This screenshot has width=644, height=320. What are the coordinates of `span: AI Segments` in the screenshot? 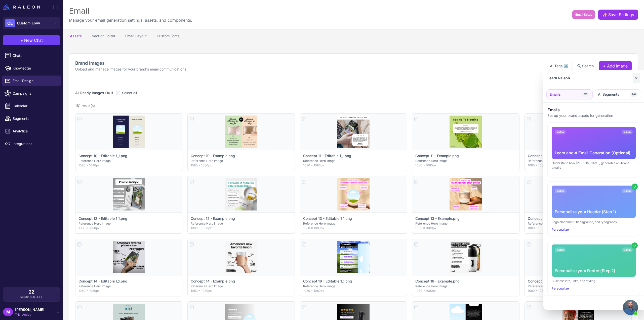 It's located at (609, 94).